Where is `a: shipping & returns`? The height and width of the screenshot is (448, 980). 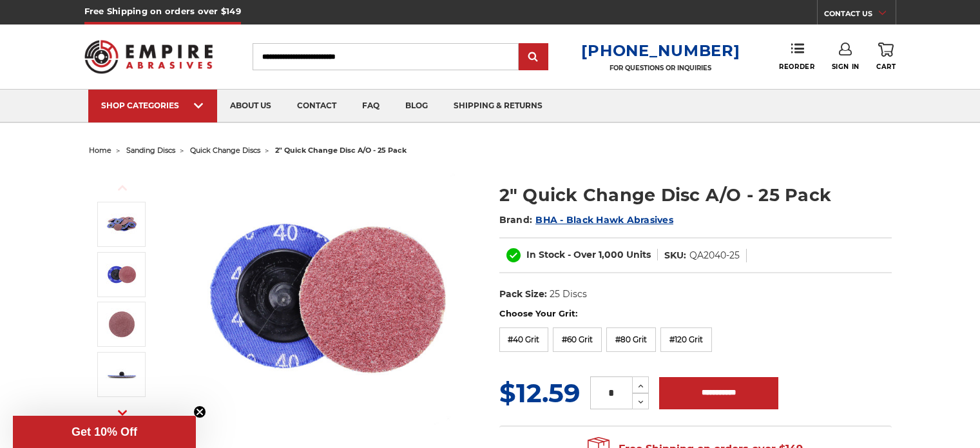
a: shipping & returns is located at coordinates (498, 105).